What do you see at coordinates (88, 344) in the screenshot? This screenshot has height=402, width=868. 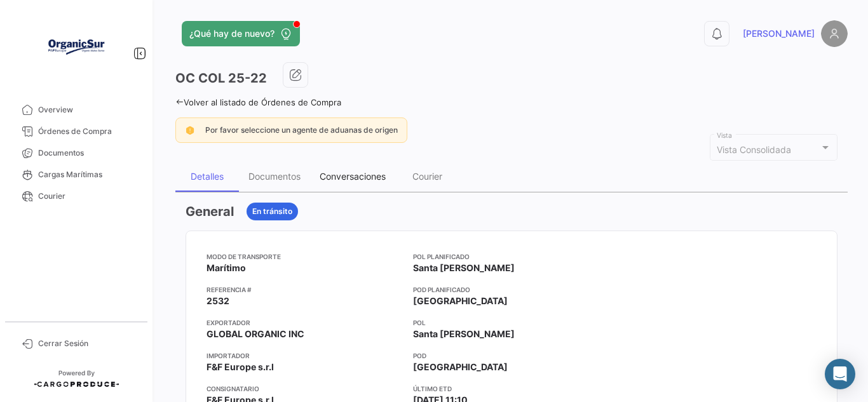 I see `span: Cerrar Sesión` at bounding box center [88, 344].